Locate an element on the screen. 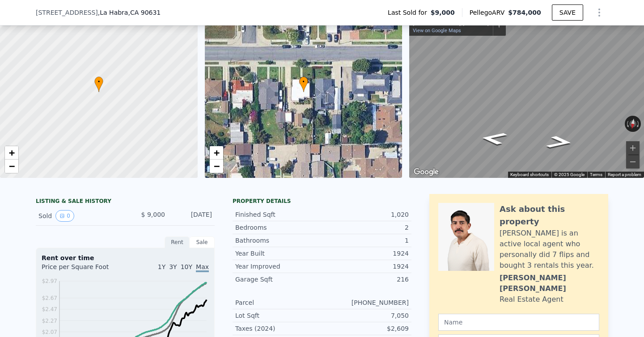 The height and width of the screenshot is (337, 644). span: Pellego ARV is located at coordinates (488, 12).